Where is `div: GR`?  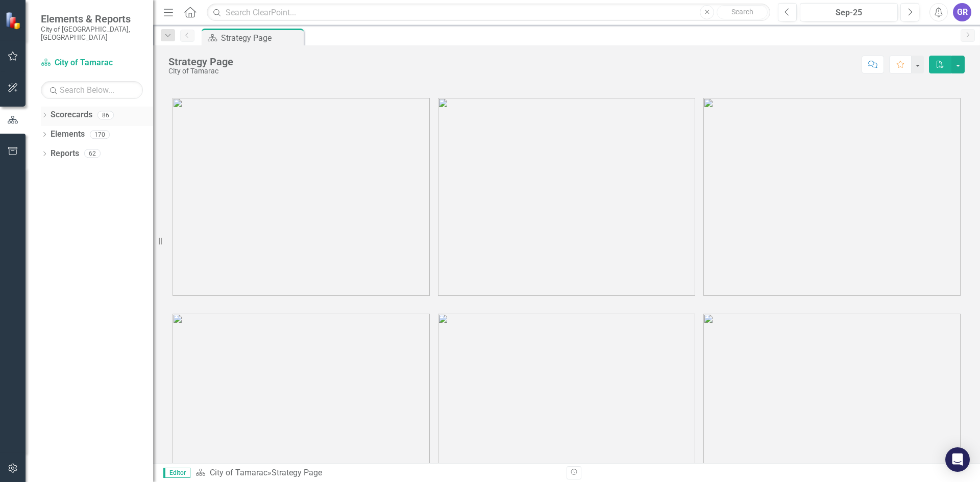 div: GR is located at coordinates (962, 12).